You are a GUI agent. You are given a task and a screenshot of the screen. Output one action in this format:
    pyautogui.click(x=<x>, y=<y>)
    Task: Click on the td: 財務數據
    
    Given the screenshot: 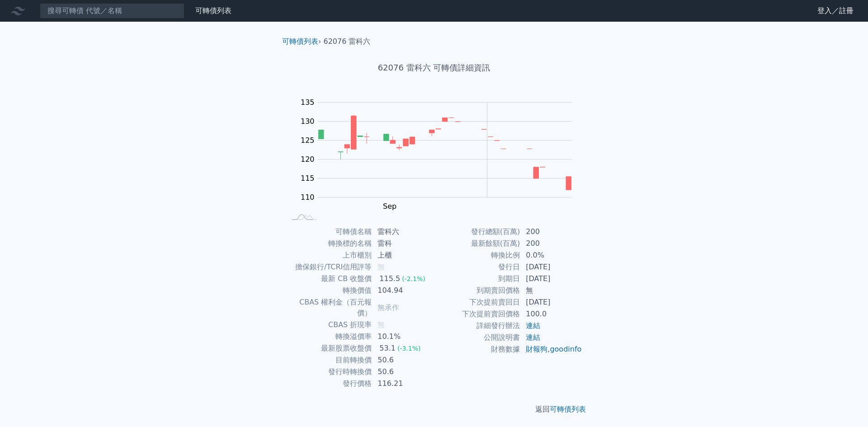 What is the action you would take?
    pyautogui.click(x=477, y=350)
    